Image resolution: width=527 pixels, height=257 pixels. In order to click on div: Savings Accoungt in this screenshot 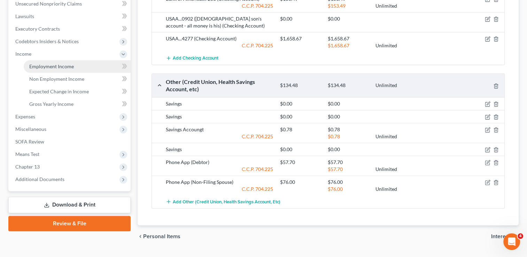, I will do `click(219, 129)`.